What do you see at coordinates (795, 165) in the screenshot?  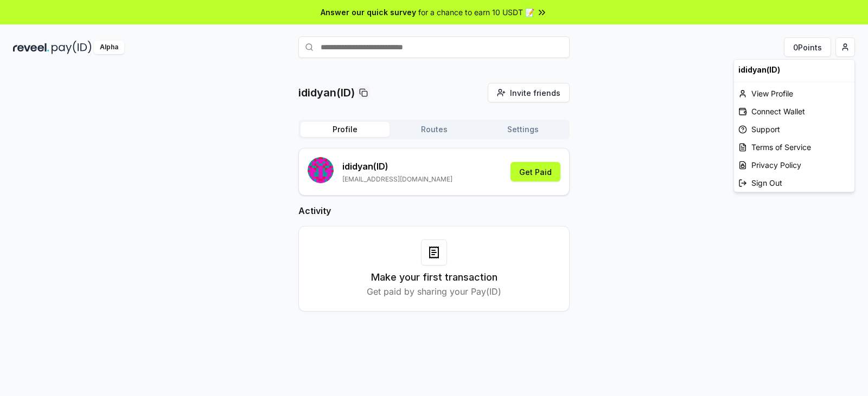 I see `div: Privacy Policy` at bounding box center [795, 165].